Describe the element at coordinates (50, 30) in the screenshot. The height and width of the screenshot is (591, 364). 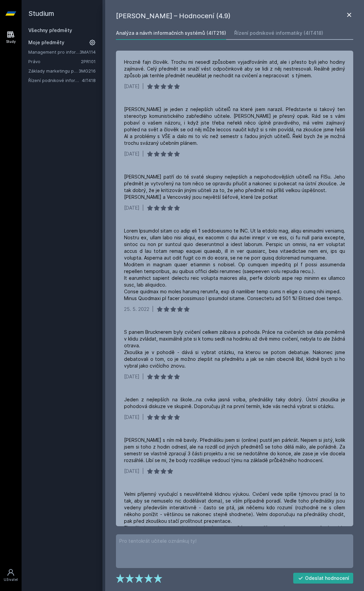
I see `a: Všechny předměty` at that location.